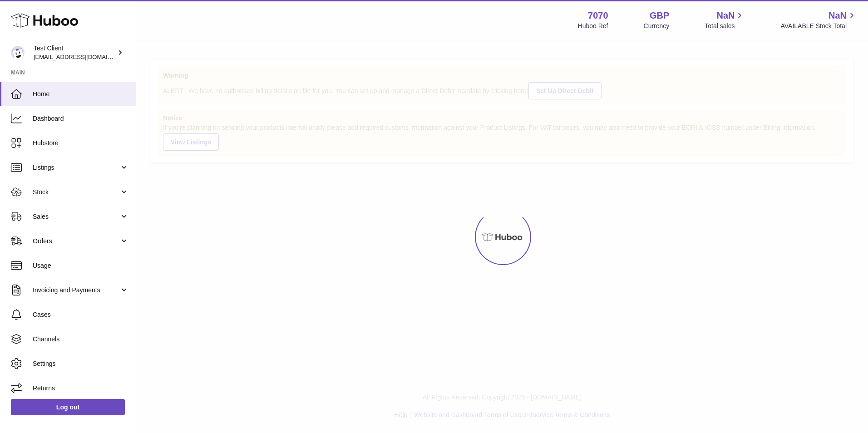  I want to click on span: Dashboard, so click(81, 119).